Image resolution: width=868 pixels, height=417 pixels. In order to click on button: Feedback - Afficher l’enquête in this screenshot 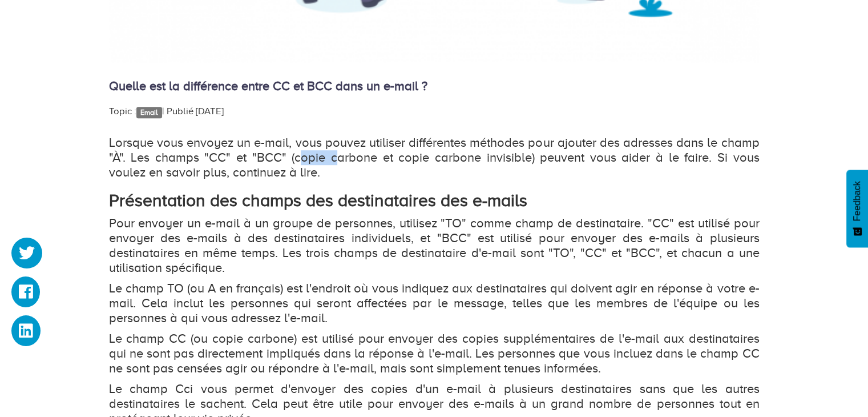, I will do `click(857, 208)`.